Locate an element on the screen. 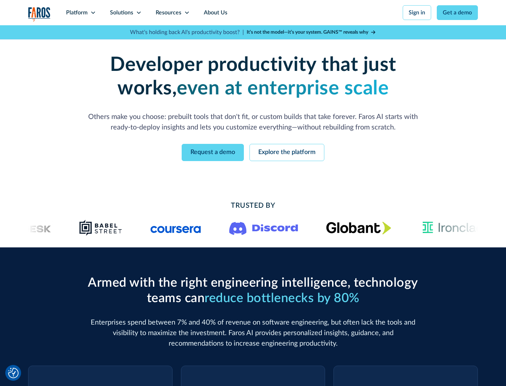 The width and height of the screenshot is (506, 386). img: Globant's logo is located at coordinates (358, 228).